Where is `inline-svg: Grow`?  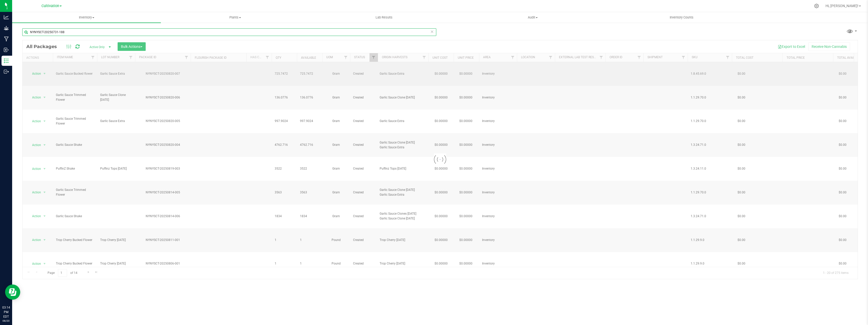 inline-svg: Grow is located at coordinates (7, 28).